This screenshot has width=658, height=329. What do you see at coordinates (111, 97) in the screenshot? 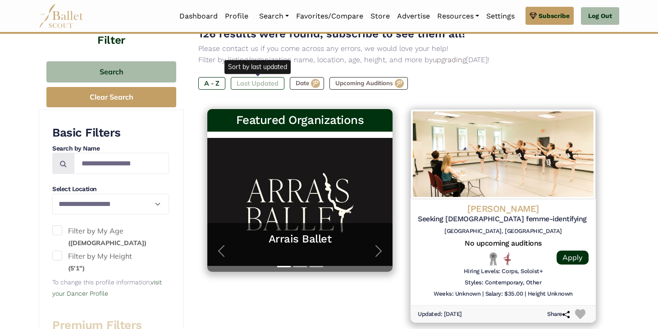
I see `button: Clear Search` at bounding box center [111, 97].